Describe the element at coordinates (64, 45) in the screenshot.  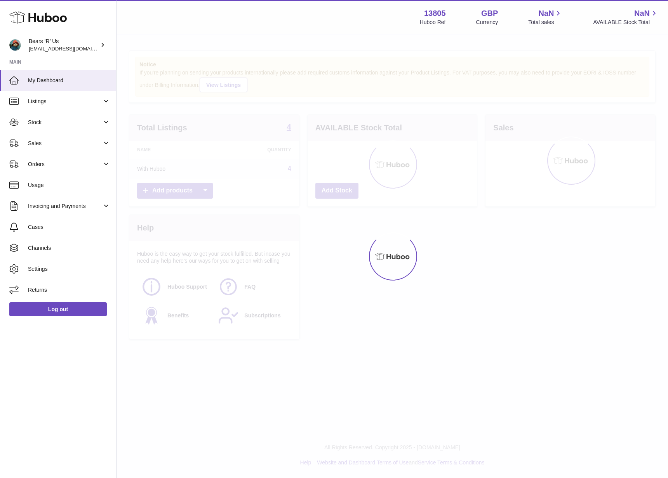
I see `div: Bears ‘R’ Us` at that location.